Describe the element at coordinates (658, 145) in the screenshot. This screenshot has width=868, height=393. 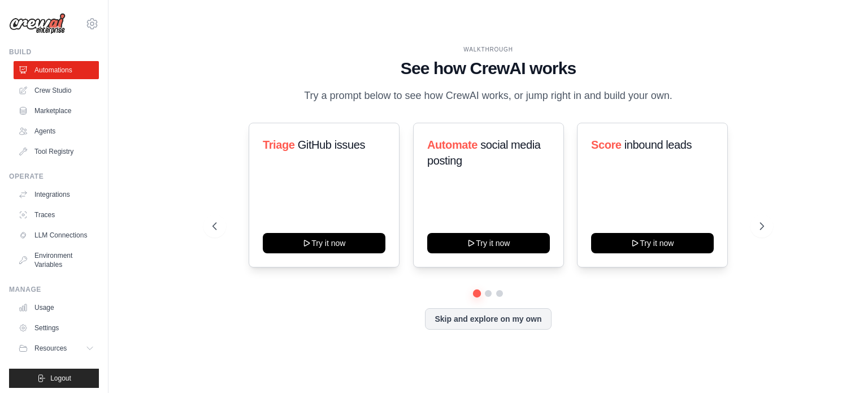
I see `span: inbound leads` at that location.